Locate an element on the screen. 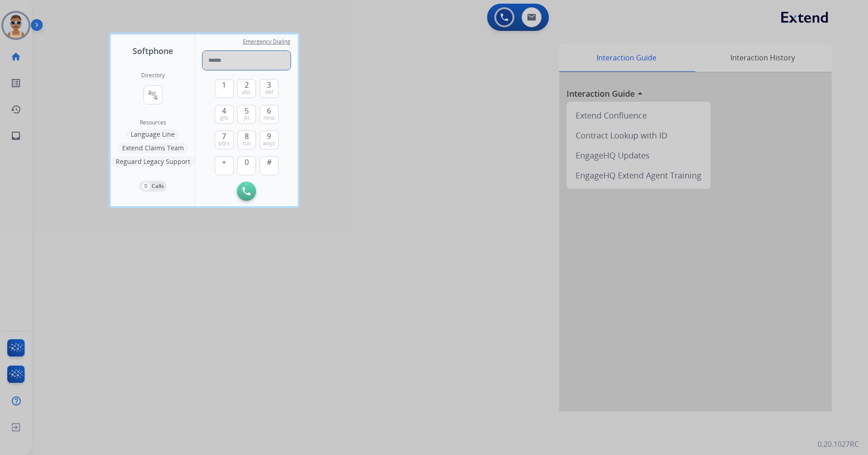 This screenshot has height=455, width=868. span: 4 is located at coordinates (224, 111).